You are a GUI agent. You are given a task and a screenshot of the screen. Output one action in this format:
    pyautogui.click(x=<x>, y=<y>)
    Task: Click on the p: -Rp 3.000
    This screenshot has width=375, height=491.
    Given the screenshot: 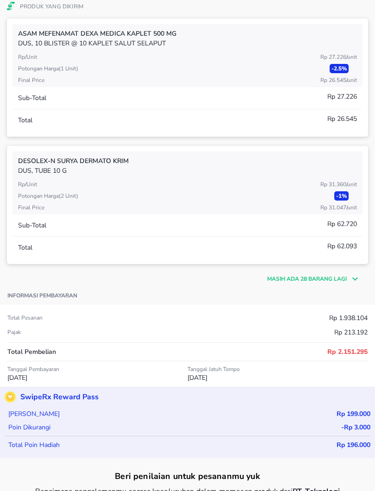 What is the action you would take?
    pyautogui.click(x=356, y=427)
    